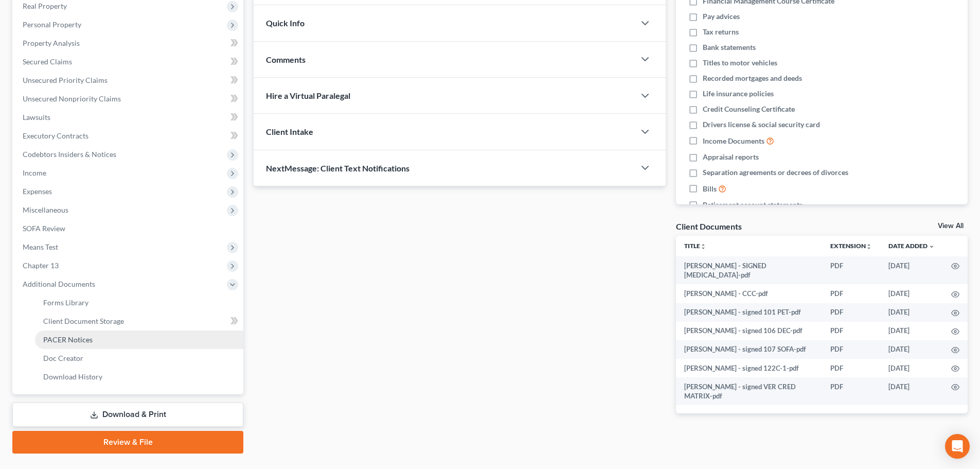 Image resolution: width=980 pixels, height=469 pixels. What do you see at coordinates (70, 154) in the screenshot?
I see `span: Codebtors Insiders & Notices` at bounding box center [70, 154].